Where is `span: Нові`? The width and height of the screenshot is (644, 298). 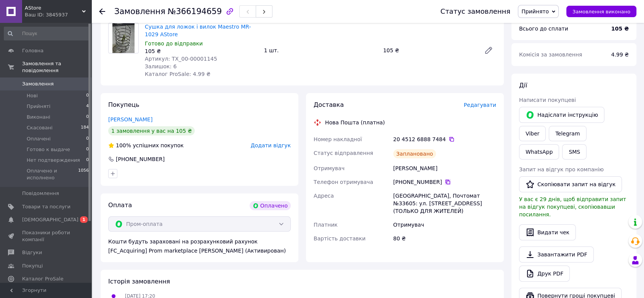 span: Нові is located at coordinates (32, 96).